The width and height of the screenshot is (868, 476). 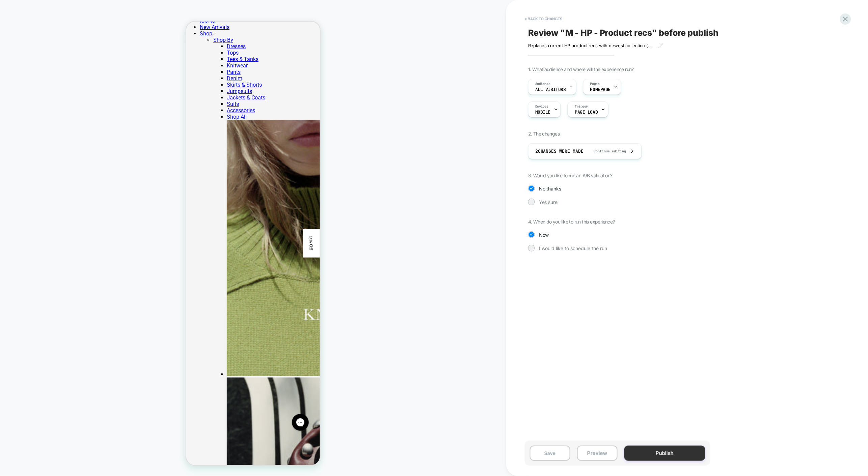 I want to click on span: MOBILE, so click(x=543, y=112).